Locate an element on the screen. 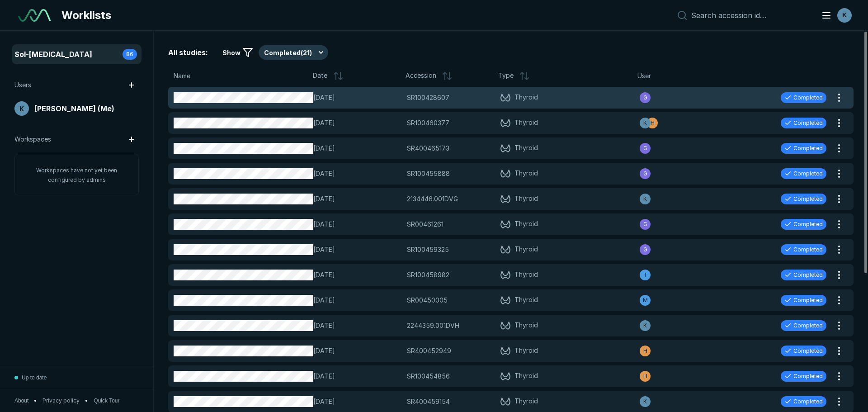 This screenshot has height=412, width=868. button: About is located at coordinates (21, 401).